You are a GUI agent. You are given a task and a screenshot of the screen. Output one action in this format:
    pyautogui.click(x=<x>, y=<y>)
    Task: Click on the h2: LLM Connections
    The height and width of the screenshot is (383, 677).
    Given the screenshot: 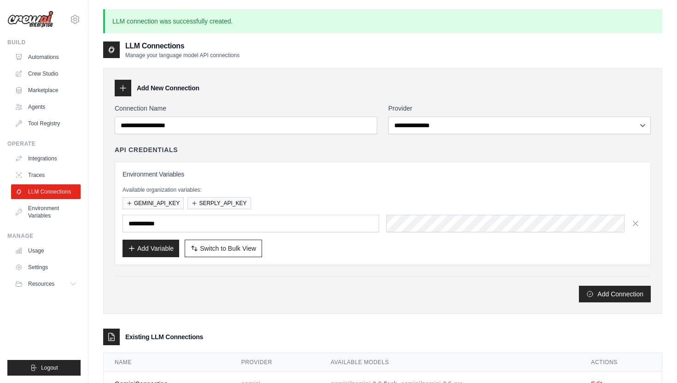 What is the action you would take?
    pyautogui.click(x=182, y=46)
    